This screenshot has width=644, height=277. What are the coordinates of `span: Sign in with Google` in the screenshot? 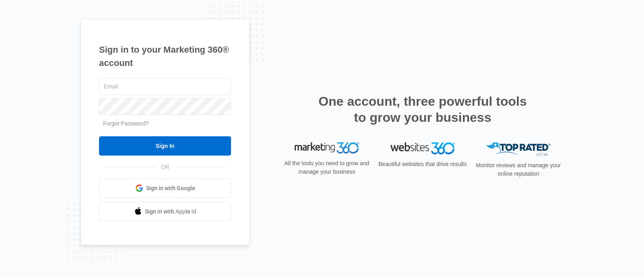 It's located at (171, 188).